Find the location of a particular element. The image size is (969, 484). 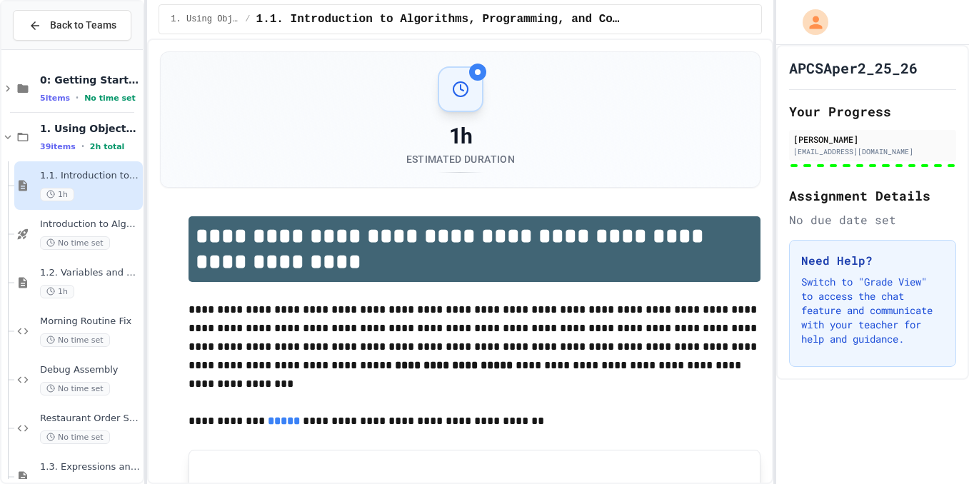

button: Back to Teams is located at coordinates (72, 25).